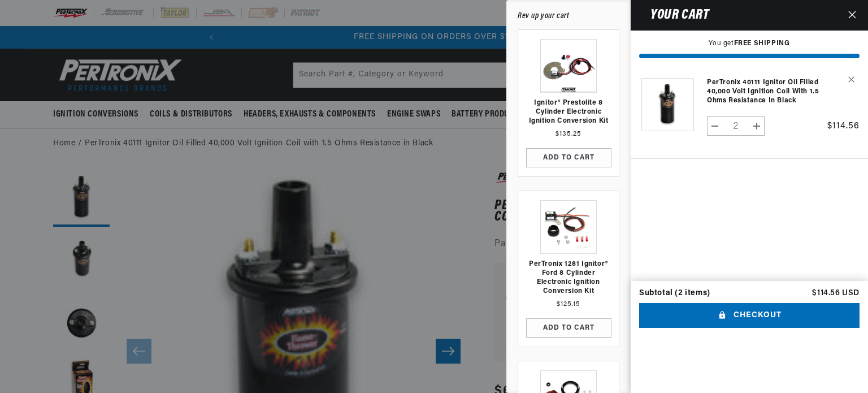 The width and height of the screenshot is (868, 393). I want to click on button: Remove PerTronix 40111 Ignitor Oil Filled 40,000 Volt Ignition Coil with 1.5 Ohms Resistance in B..., so click(849, 79).